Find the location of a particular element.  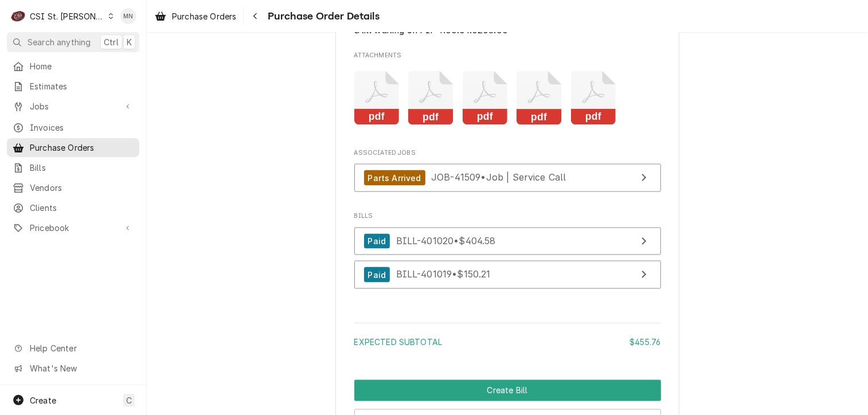

div: $455.76 is located at coordinates (645, 341).